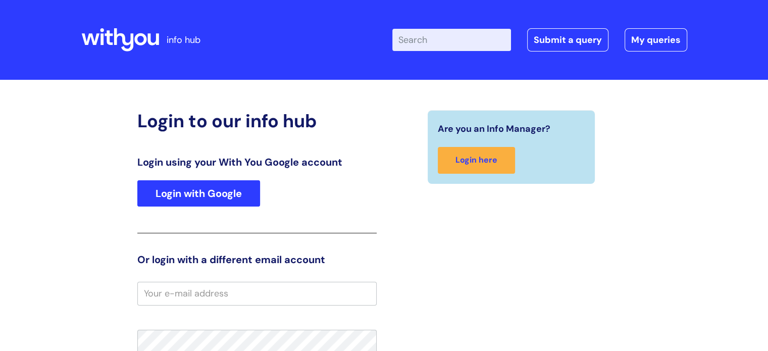 The width and height of the screenshot is (768, 351). What do you see at coordinates (567, 40) in the screenshot?
I see `a: Submit a query` at bounding box center [567, 40].